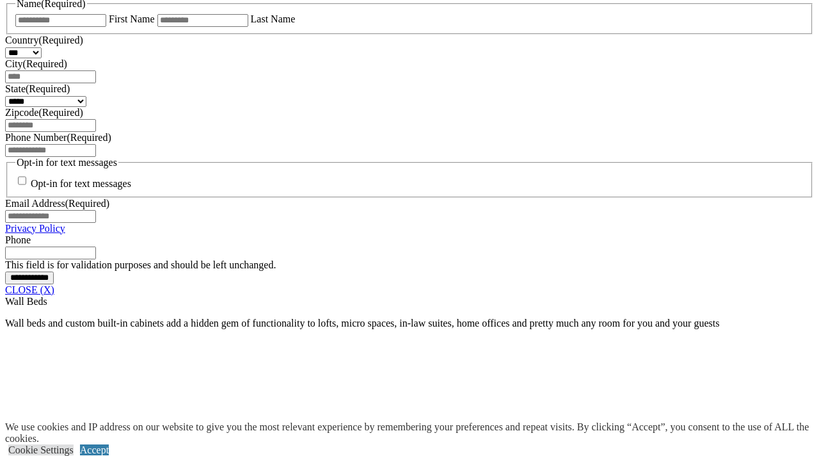  I want to click on label: City, so click(36, 63).